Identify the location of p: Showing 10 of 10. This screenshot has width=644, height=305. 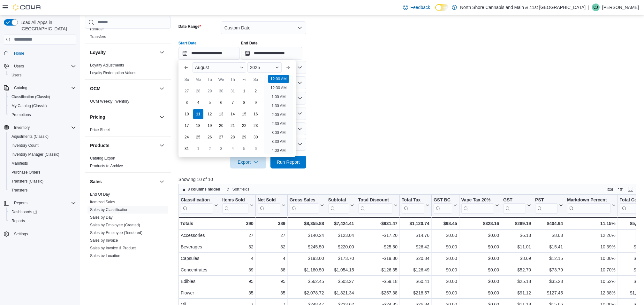
(410, 179).